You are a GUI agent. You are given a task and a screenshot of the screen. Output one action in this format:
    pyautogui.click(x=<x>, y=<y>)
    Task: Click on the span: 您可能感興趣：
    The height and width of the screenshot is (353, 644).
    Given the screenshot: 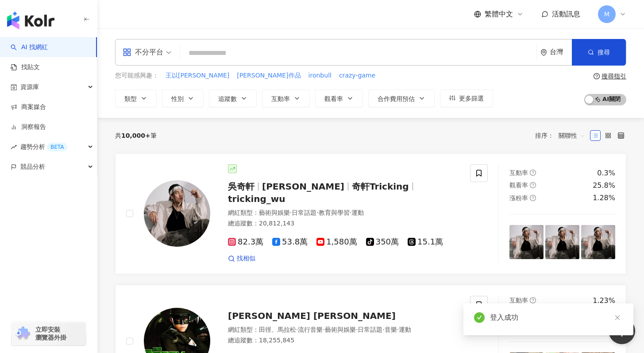 What is the action you would take?
    pyautogui.click(x=137, y=76)
    